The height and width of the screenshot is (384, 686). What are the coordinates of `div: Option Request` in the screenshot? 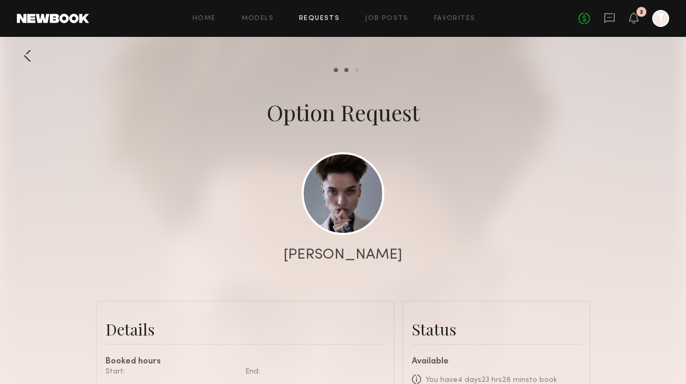 It's located at (343, 112).